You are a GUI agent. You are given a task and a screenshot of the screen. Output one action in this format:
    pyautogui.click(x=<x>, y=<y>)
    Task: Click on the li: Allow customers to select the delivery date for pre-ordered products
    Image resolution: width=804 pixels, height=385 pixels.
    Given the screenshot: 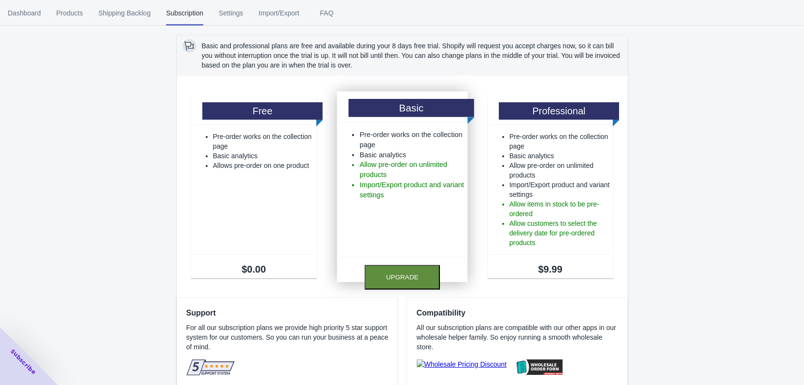 What is the action you would take?
    pyautogui.click(x=560, y=233)
    